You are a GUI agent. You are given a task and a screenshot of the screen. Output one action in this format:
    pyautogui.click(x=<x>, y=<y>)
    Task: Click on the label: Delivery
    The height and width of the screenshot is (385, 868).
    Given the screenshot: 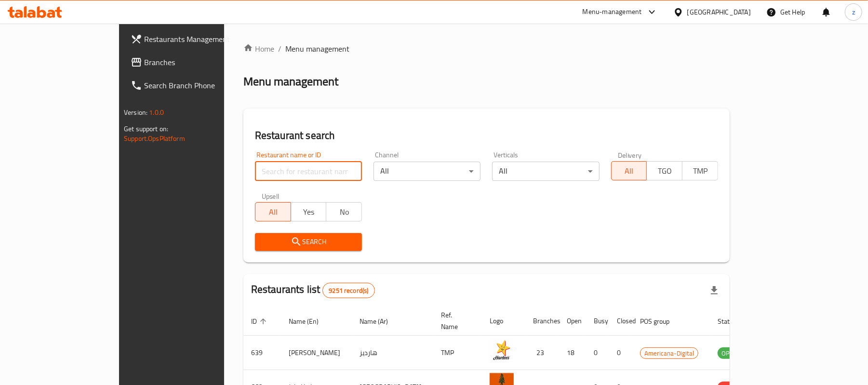 What is the action you would take?
    pyautogui.click(x=630, y=155)
    